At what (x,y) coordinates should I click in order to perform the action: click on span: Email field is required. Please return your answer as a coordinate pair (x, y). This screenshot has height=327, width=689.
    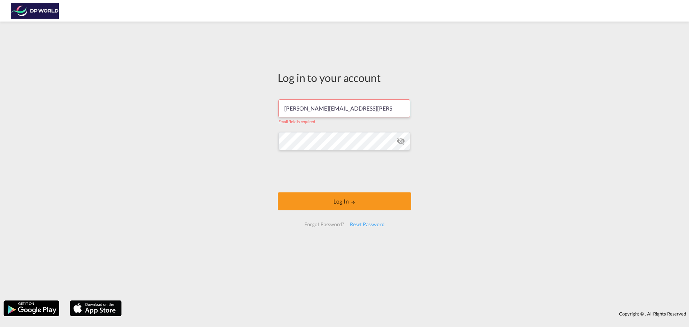
    Looking at the image, I should click on (297, 121).